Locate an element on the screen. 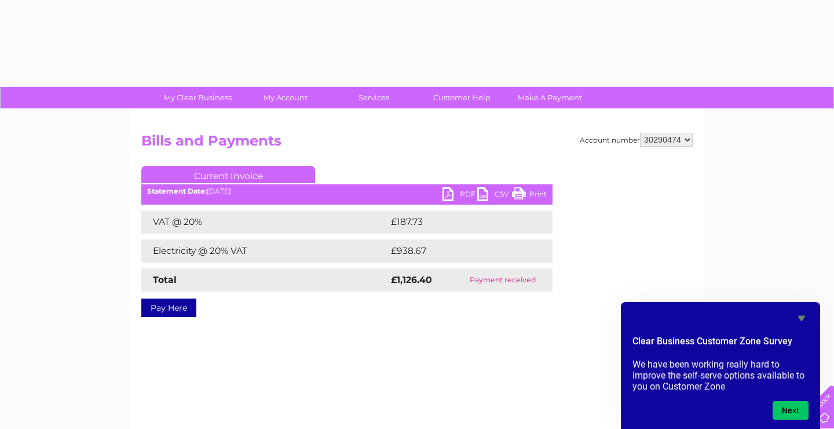 The image size is (834, 429). button: Next question is located at coordinates (790, 410).